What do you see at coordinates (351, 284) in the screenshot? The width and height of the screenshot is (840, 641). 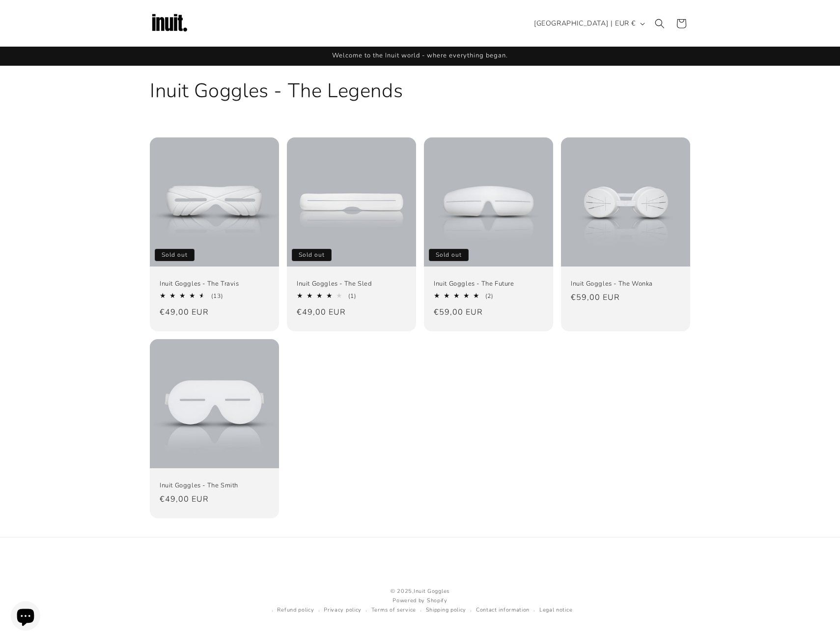 I see `a: Inuit Goggles - The Sled` at bounding box center [351, 284].